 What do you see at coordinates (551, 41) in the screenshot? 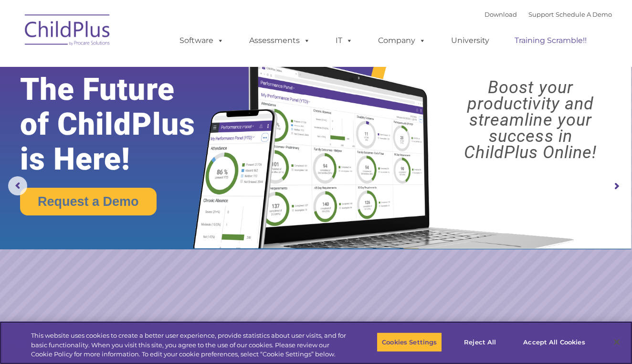
I see `a: Training Scramble!!` at bounding box center [551, 41].